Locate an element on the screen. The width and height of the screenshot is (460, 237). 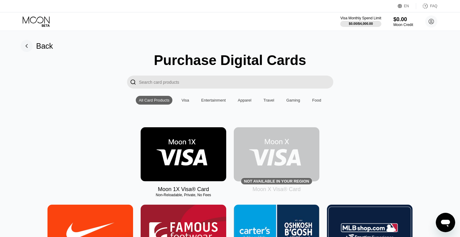
div: Entertainment is located at coordinates (213, 100).